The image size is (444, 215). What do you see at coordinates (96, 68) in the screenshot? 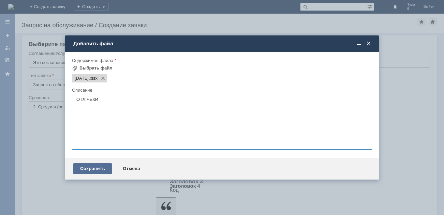
I see `div: Выбрать файл` at bounding box center [96, 68].